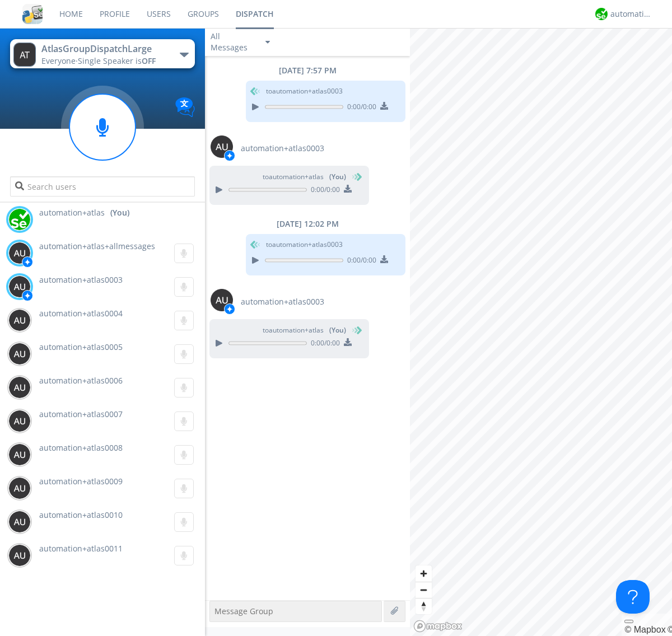  Describe the element at coordinates (72, 213) in the screenshot. I see `span: automation+atlas` at that location.